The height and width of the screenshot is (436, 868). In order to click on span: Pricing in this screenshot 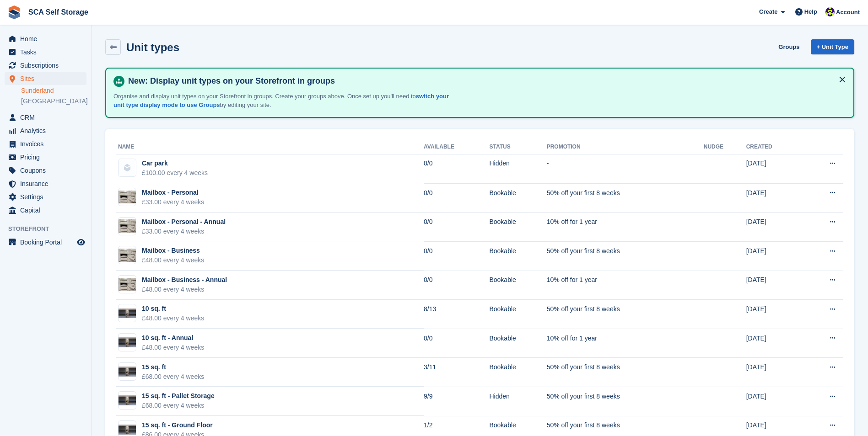, I will do `click(48, 158)`.